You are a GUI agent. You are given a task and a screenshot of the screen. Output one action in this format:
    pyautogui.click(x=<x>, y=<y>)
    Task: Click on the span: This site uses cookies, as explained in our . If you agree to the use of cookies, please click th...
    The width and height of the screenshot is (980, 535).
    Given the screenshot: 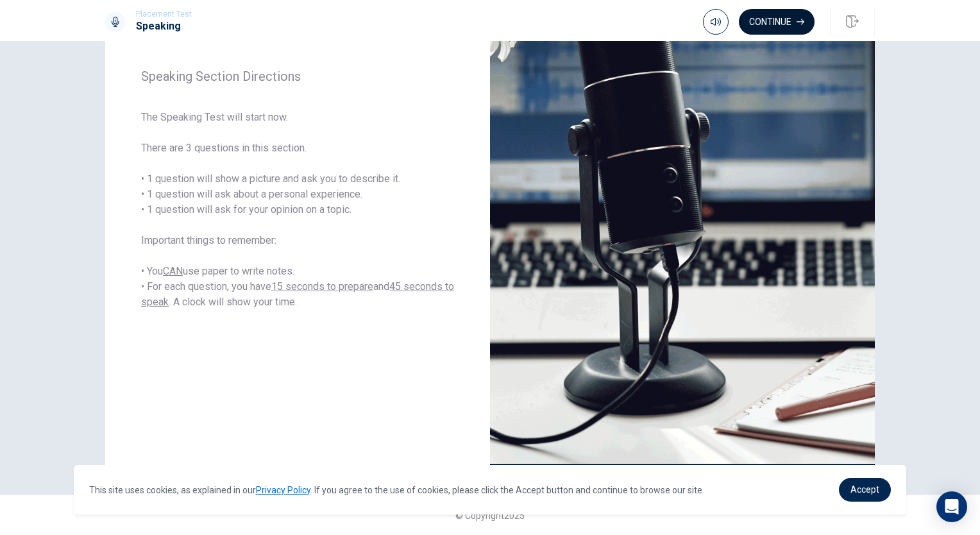 What is the action you would take?
    pyautogui.click(x=397, y=491)
    